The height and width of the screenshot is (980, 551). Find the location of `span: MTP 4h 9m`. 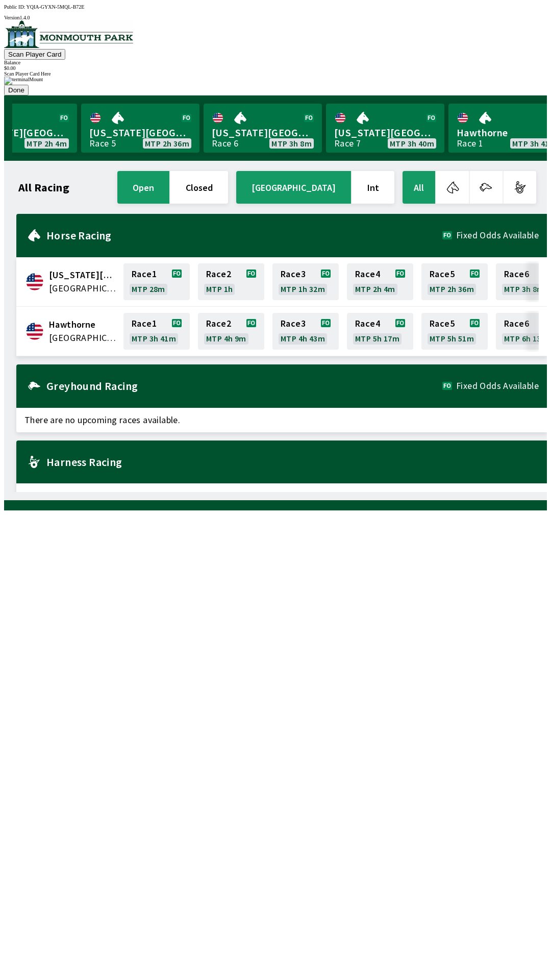

span: MTP 4h 9m is located at coordinates (226, 339).